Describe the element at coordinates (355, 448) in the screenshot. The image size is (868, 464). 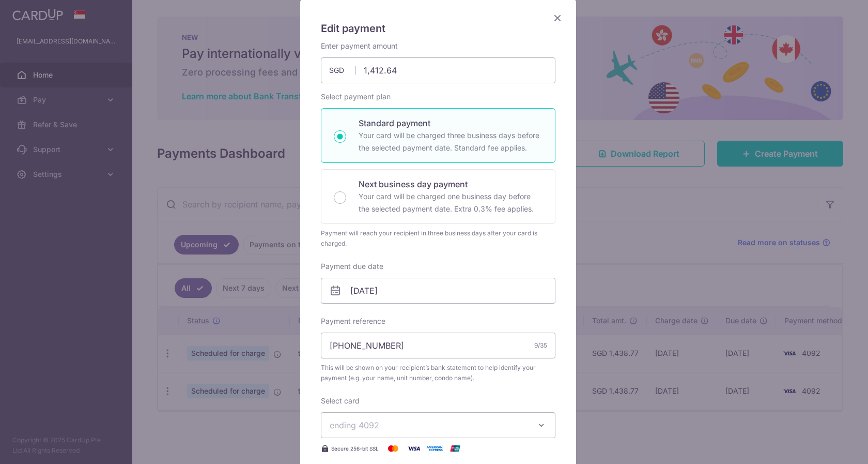
I see `span: Secure 256-bit SSL` at that location.